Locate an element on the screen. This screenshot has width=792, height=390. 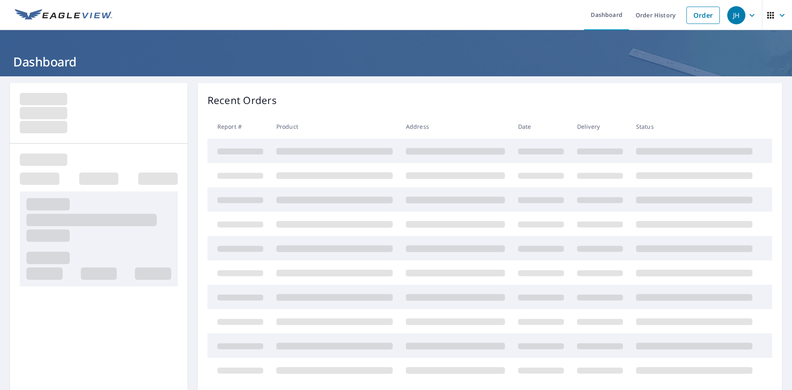
h1: Dashboard is located at coordinates (396, 61).